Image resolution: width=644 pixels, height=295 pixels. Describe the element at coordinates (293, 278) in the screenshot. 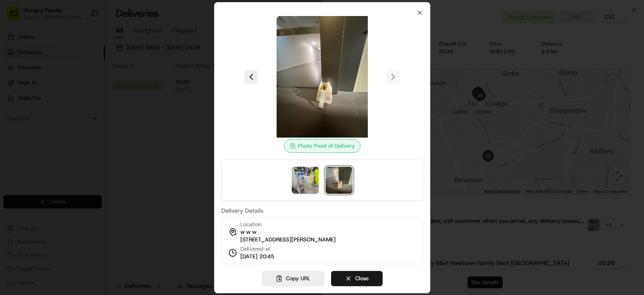

I see `button: Copy URL` at that location.